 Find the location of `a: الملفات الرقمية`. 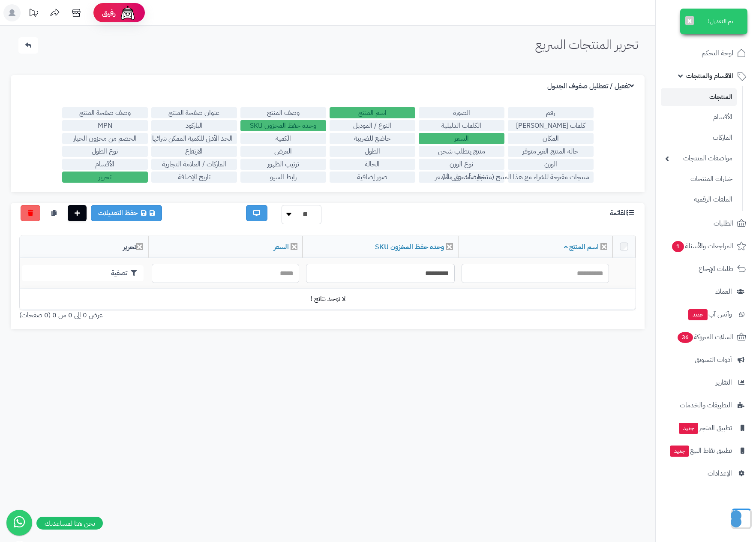

a: الملفات الرقمية is located at coordinates (699, 200).